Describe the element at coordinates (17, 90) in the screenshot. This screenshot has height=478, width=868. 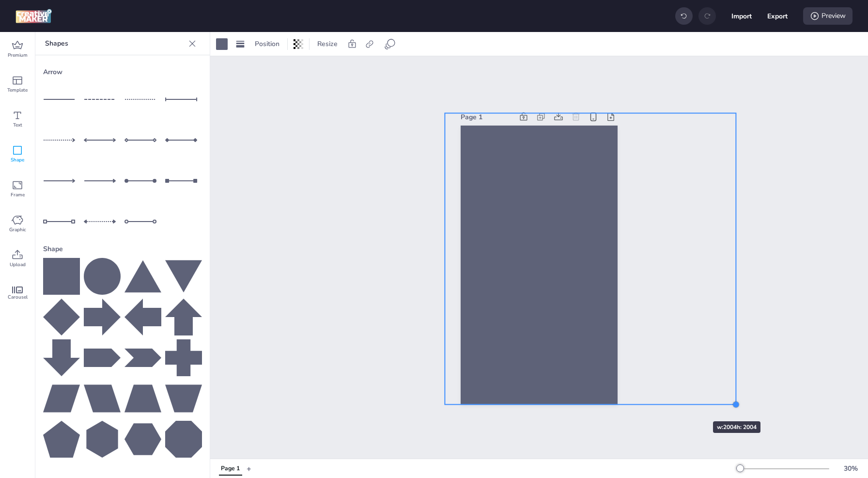
I see `span: Template` at that location.